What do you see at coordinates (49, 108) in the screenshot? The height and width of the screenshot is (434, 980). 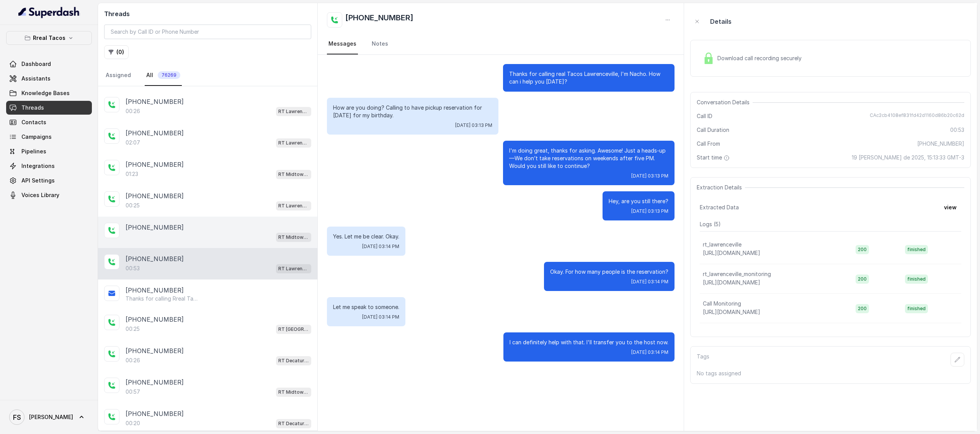 I see `a: Threads` at bounding box center [49, 108].